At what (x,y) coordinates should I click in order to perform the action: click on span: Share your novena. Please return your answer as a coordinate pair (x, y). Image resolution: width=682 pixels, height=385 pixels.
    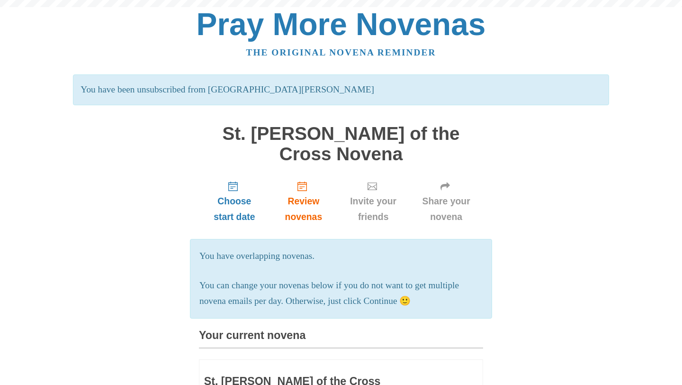
    Looking at the image, I should click on (446, 209).